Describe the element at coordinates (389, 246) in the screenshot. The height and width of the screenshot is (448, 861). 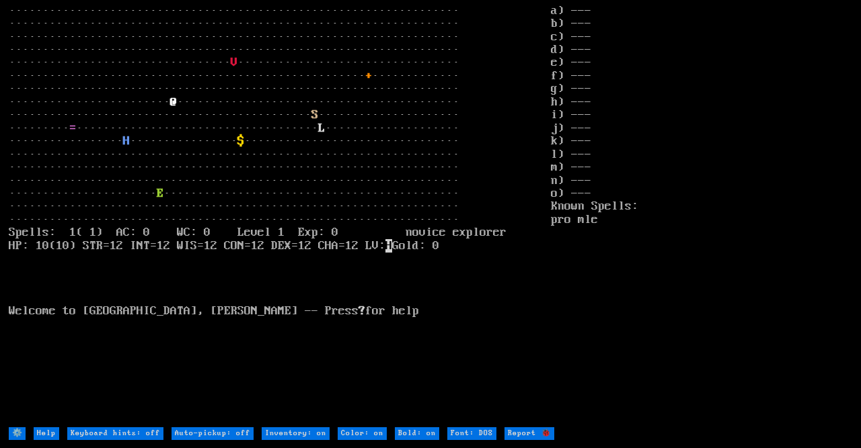
I see `mark: H` at that location.